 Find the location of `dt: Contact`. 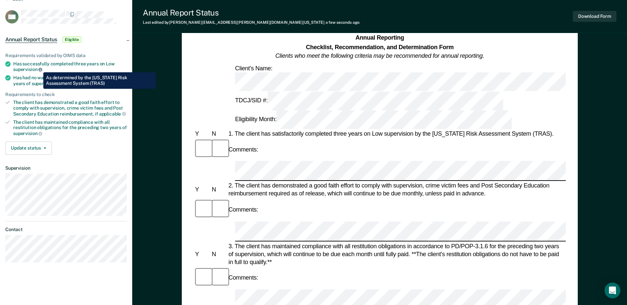

dt: Contact is located at coordinates (66, 230).